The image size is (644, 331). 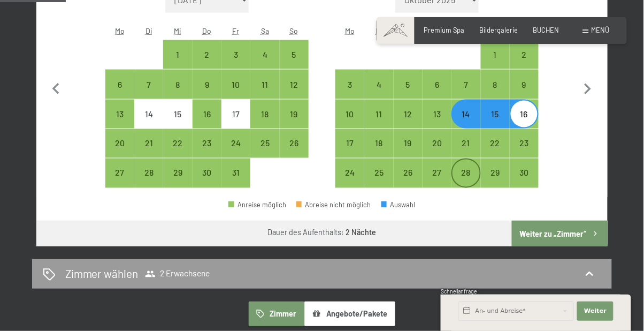 What do you see at coordinates (350, 123) in the screenshot?
I see `div: 10` at bounding box center [350, 123].